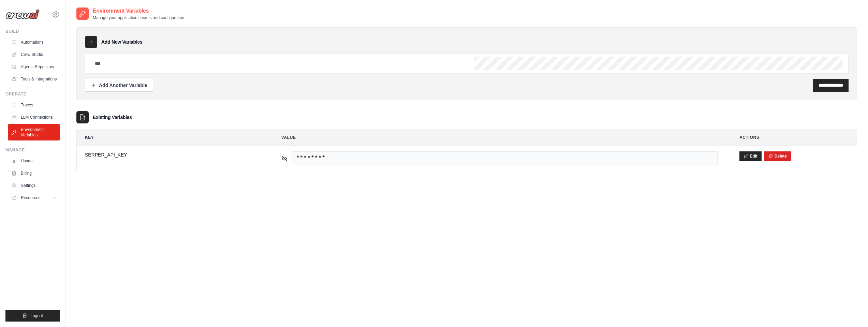 The width and height of the screenshot is (868, 327). What do you see at coordinates (33, 94) in the screenshot?
I see `div: Operate` at bounding box center [33, 94].